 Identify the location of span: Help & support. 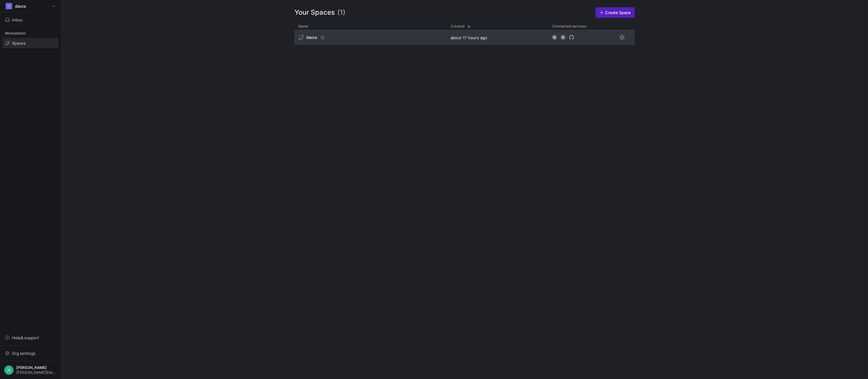
(26, 338).